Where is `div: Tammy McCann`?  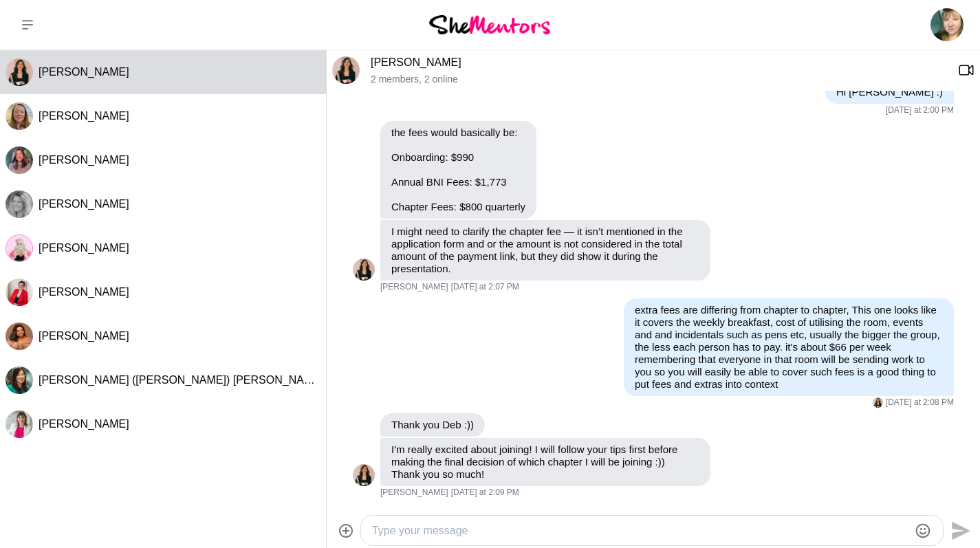 div: Tammy McCann is located at coordinates (19, 116).